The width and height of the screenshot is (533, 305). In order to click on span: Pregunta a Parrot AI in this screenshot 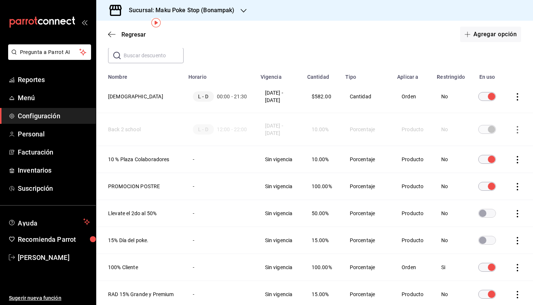, I will do `click(50, 52)`.